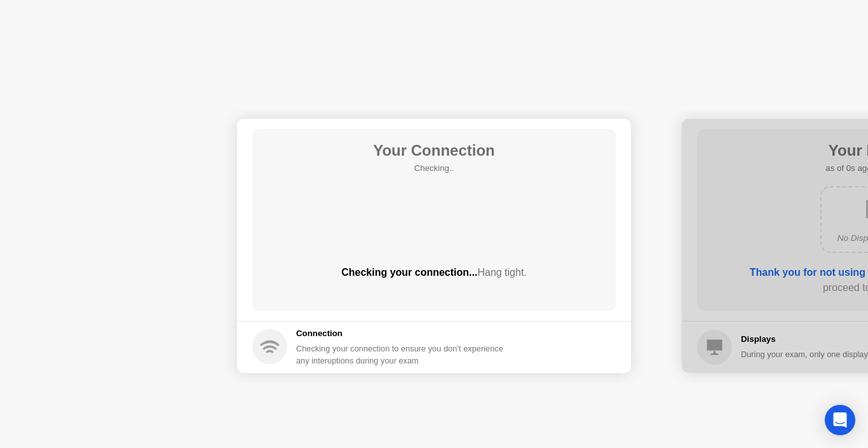  Describe the element at coordinates (434, 151) in the screenshot. I see `h1: Your Connection` at that location.